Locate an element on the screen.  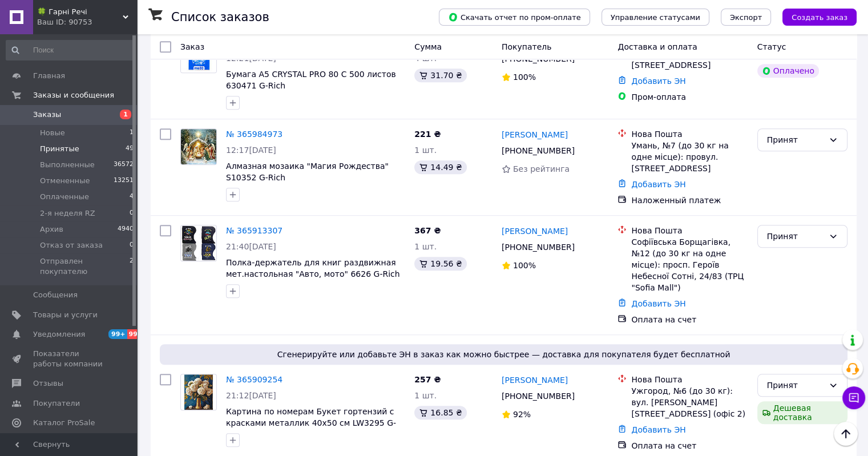
span: Сумма is located at coordinates (428, 47).